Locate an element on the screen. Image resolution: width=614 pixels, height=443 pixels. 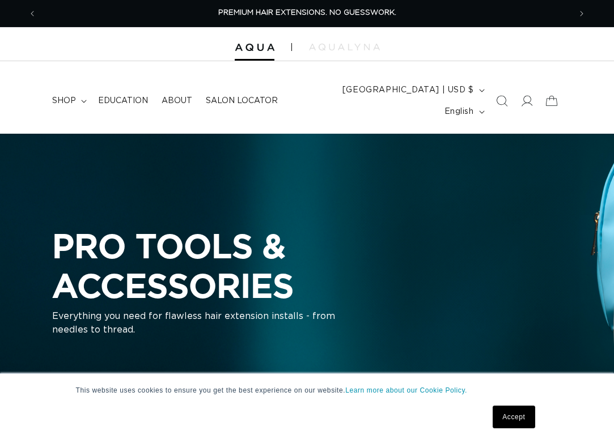
button: Previous announcement is located at coordinates (32, 14).